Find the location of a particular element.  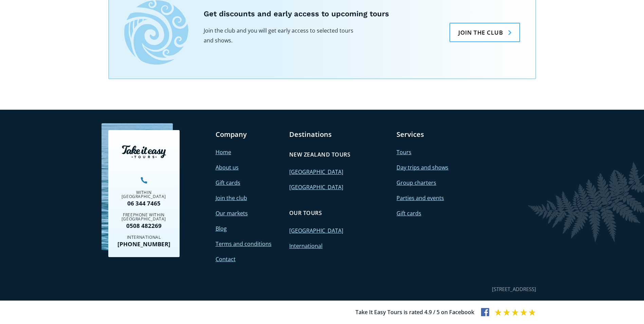

h3: Destinations is located at coordinates (310, 135).